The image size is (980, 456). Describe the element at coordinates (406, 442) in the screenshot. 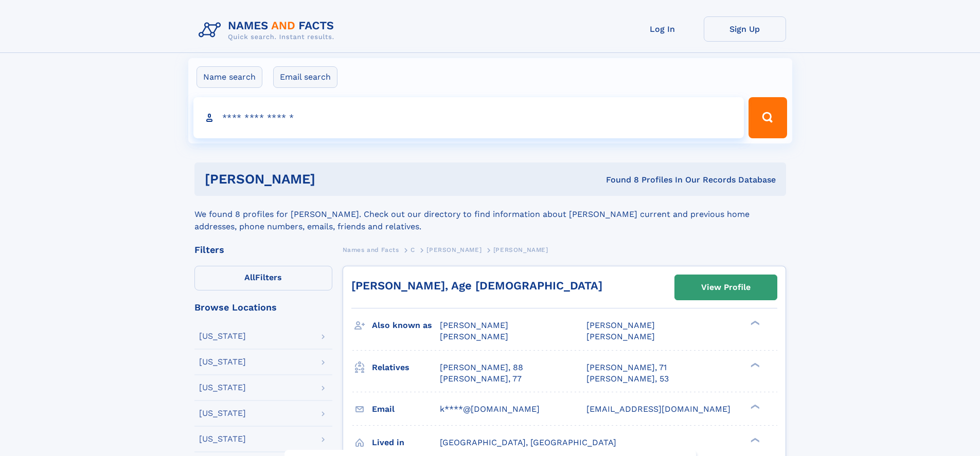

I see `h3: Lived in` at that location.